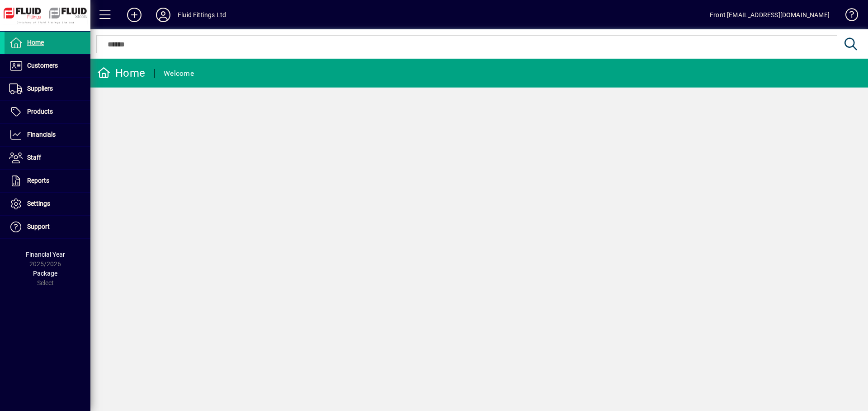 This screenshot has height=411, width=868. Describe the element at coordinates (38, 227) in the screenshot. I see `span: Support` at that location.